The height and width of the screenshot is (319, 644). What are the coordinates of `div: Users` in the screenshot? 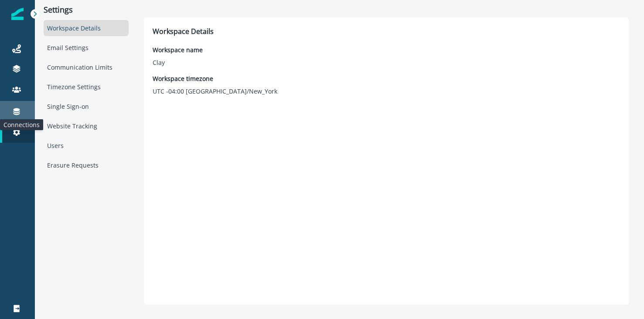 It's located at (86, 146).